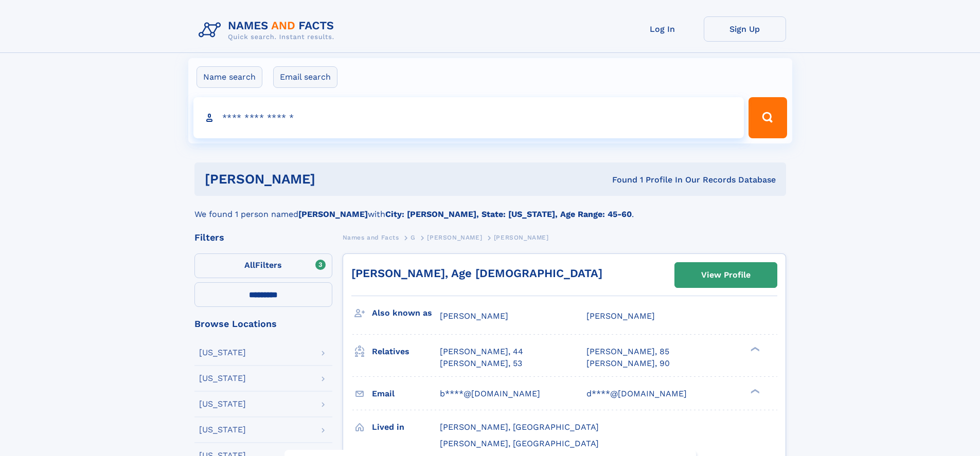 The width and height of the screenshot is (980, 456). I want to click on div: Found 1 Profile In Our Records Database, so click(619, 180).